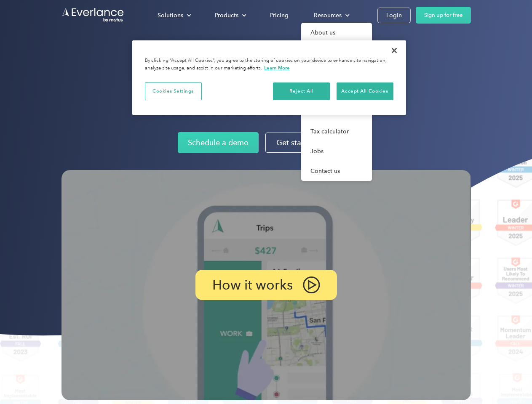 Image resolution: width=532 pixels, height=404 pixels. Describe the element at coordinates (269, 77) in the screenshot. I see `div: Cookie banner` at that location.